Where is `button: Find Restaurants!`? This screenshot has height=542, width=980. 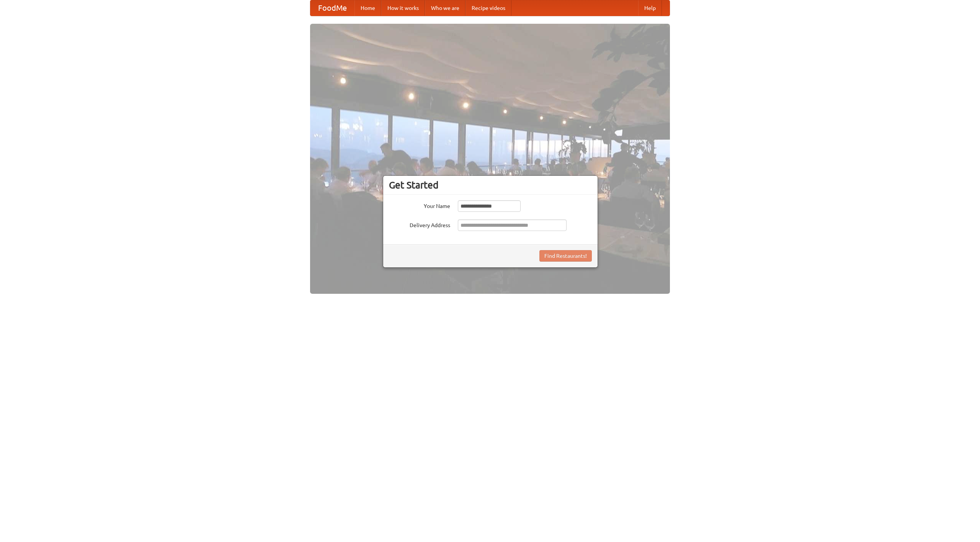 button: Find Restaurants! is located at coordinates (566, 256).